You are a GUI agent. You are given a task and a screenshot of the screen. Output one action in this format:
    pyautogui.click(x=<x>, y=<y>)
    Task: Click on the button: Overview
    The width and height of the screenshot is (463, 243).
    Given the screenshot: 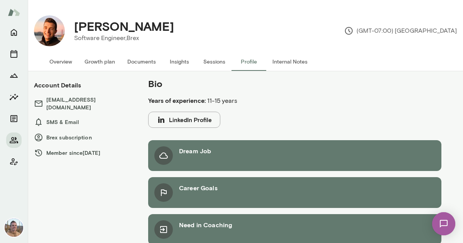 What is the action you would take?
    pyautogui.click(x=61, y=62)
    